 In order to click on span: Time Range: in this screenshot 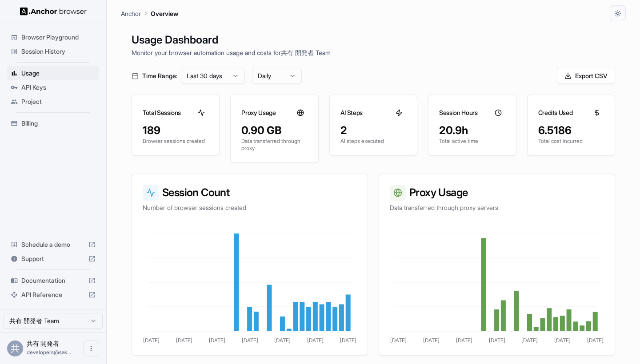, I will do `click(159, 76)`.